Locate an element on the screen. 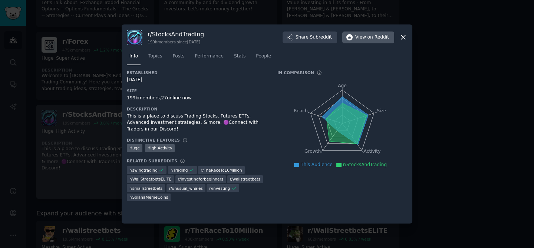 The height and width of the screenshot is (248, 534). button: Viewon Reddit is located at coordinates (368, 37).